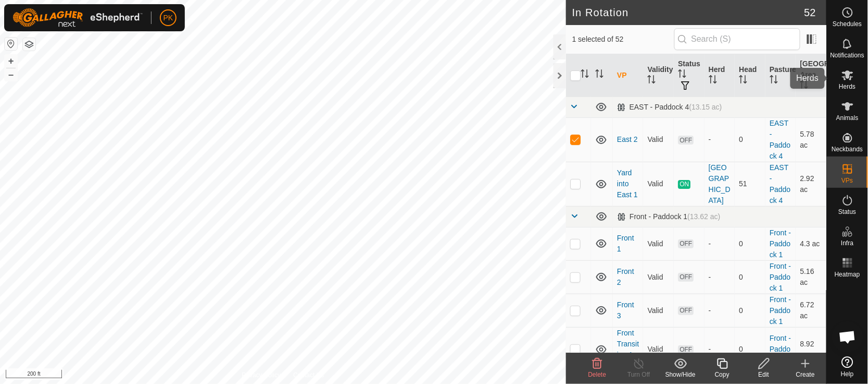  Describe the element at coordinates (720, 76) in the screenshot. I see `th: Herd` at that location.